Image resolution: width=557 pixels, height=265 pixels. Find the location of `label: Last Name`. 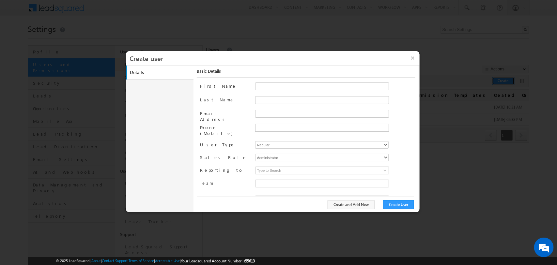

label: Last Name is located at coordinates (225, 100).